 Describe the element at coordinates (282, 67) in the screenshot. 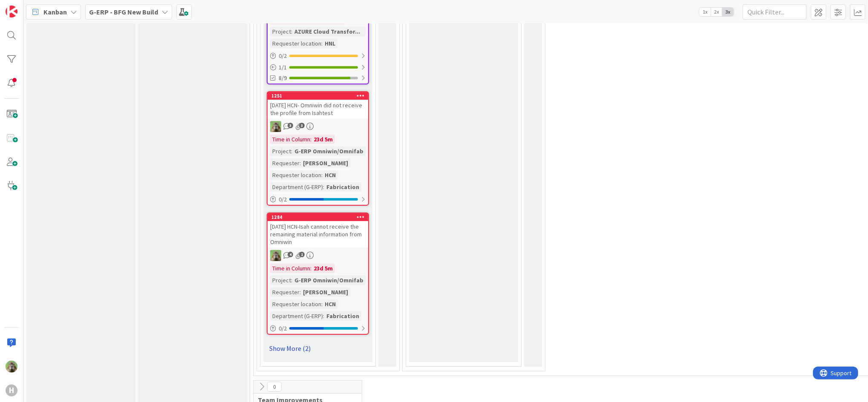

I see `span: 1 / 1` at that location.